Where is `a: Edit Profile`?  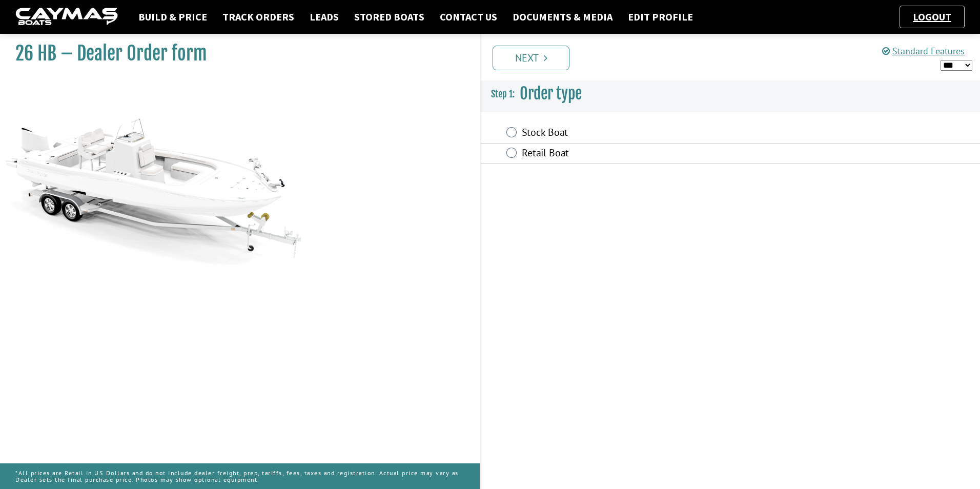
a: Edit Profile is located at coordinates (660, 17).